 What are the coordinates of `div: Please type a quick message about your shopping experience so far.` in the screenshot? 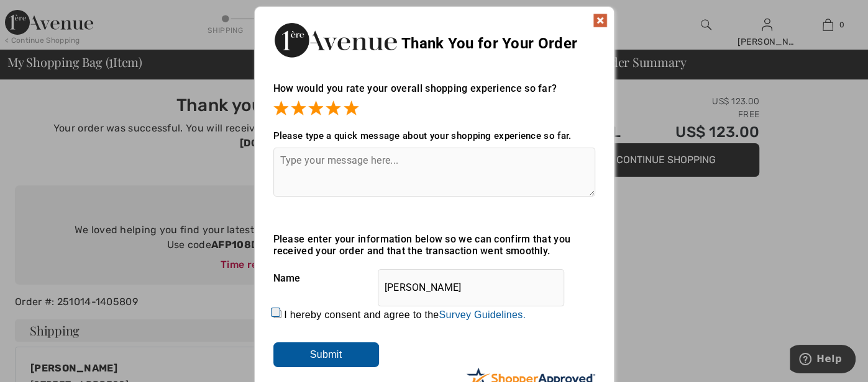 It's located at (434, 136).